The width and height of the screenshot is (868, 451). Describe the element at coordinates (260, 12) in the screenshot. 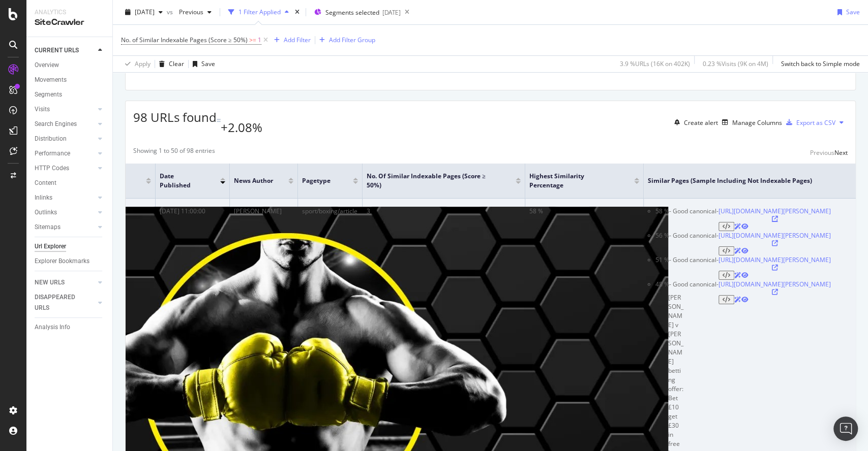

I see `div: 1 Filter Applied` at that location.